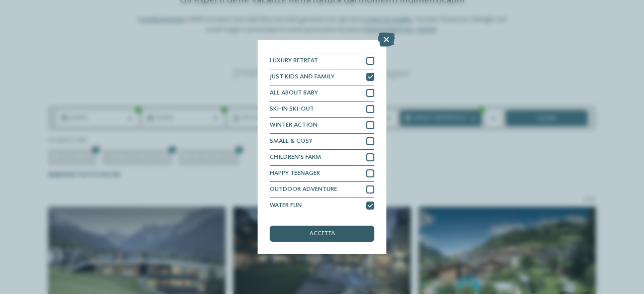 This screenshot has height=294, width=644. I want to click on span: accetta, so click(322, 234).